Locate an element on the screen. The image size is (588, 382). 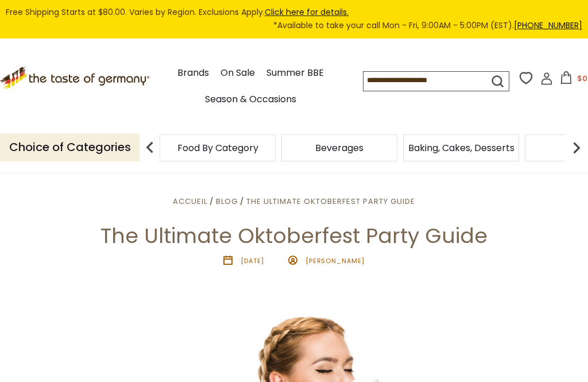
span: *Available to take your call Mon - Fri, 9:00AM - 5:00PM (EST). is located at coordinates (428, 25).